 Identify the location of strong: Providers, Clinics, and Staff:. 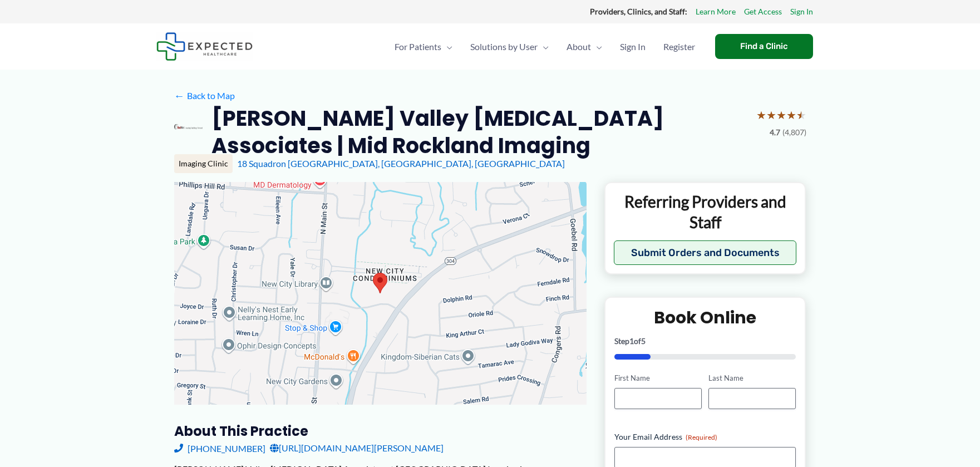
(638, 11).